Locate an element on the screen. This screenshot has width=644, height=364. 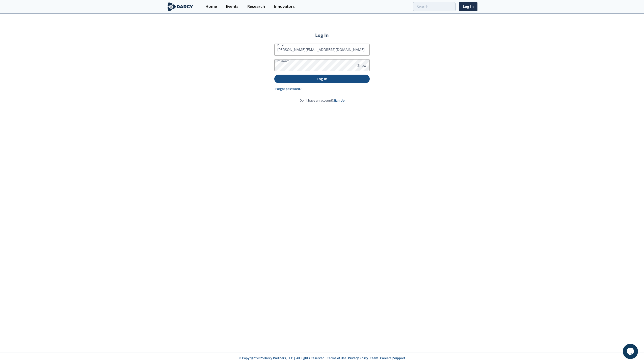
label: Email is located at coordinates (281, 46).